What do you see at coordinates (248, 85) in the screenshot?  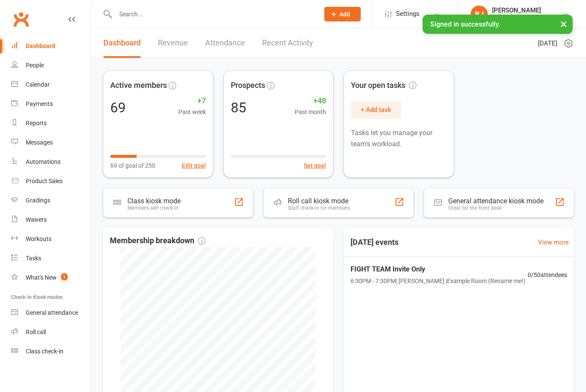 I see `span: Prospects` at bounding box center [248, 85].